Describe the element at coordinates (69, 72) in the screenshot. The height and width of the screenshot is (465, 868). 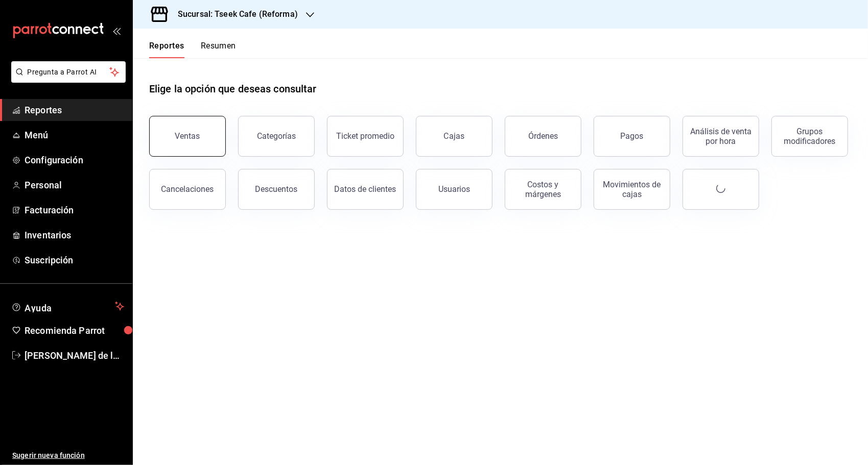
I see `button: Pregunta a Parrot AI` at that location.